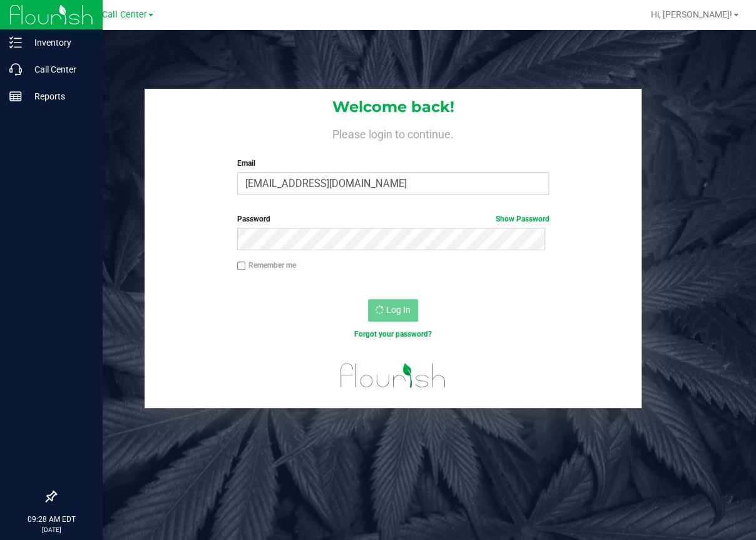  Describe the element at coordinates (253, 219) in the screenshot. I see `span: Password` at that location.